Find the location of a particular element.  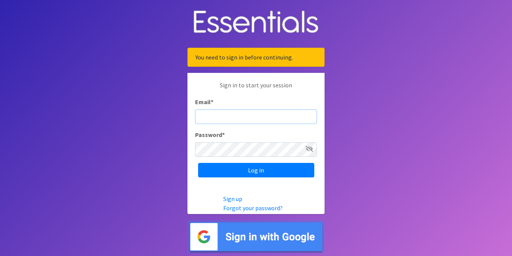

a: Sign up is located at coordinates (233, 199).